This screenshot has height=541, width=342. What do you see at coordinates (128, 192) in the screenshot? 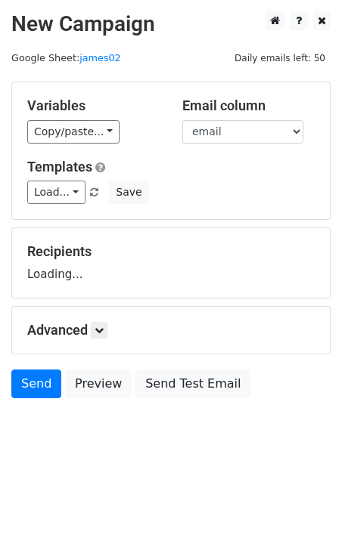
I see `button: Save` at bounding box center [128, 192].